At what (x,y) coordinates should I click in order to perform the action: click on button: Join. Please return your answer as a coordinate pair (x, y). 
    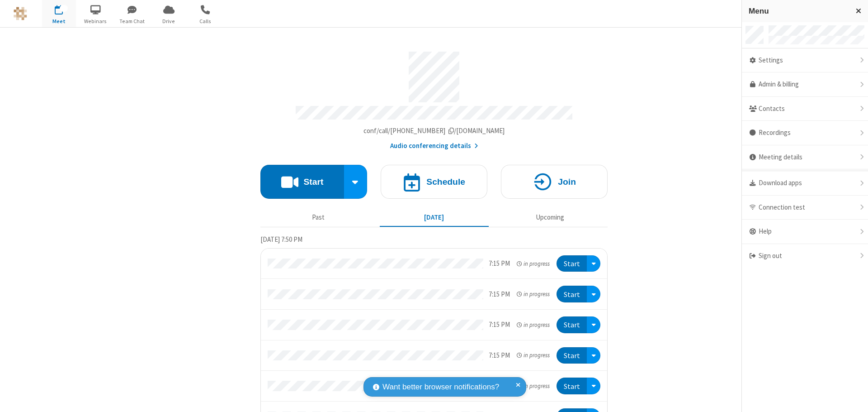
    Looking at the image, I should click on (554, 182).